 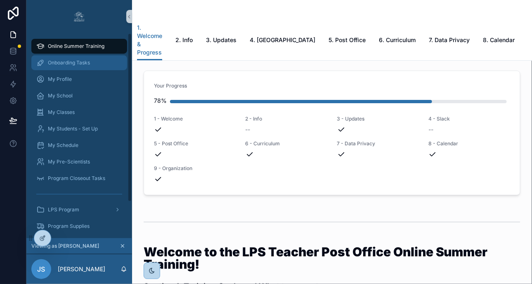 What do you see at coordinates (397, 40) in the screenshot?
I see `span: 6. Curriculum` at bounding box center [397, 40].